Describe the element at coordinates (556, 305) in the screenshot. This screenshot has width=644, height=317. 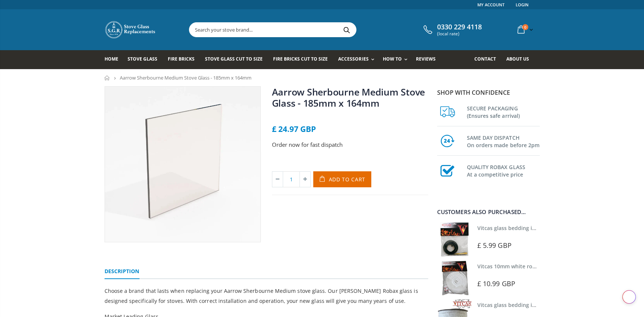
I see `a: Vitcas glass bedding in tape - 2mm x 15mm x 2 meters (White)` at that location.